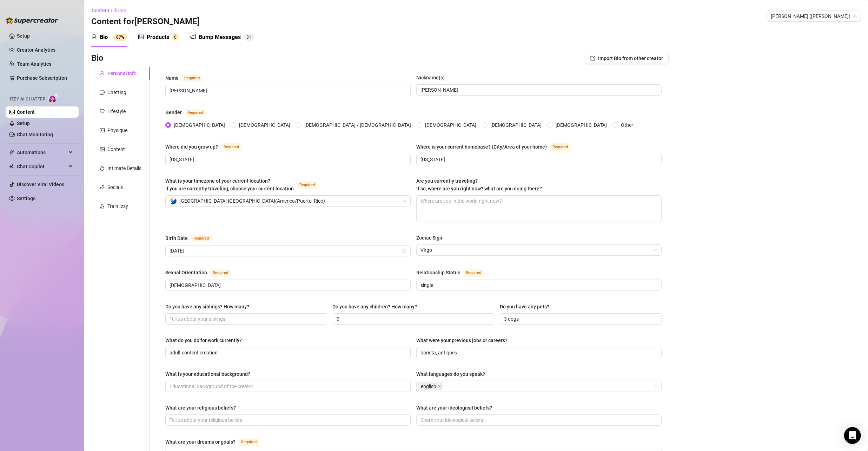 Image resolution: width=868 pixels, height=451 pixels. Describe the element at coordinates (250, 37) in the screenshot. I see `span: 1` at that location.